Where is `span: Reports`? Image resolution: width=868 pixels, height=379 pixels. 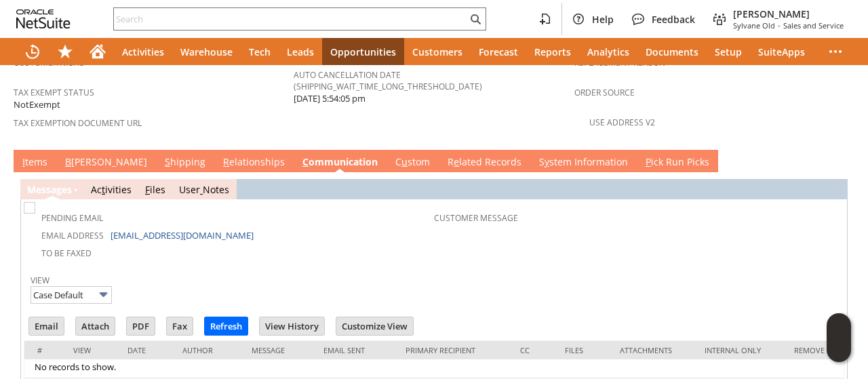
span: Reports is located at coordinates (553, 51).